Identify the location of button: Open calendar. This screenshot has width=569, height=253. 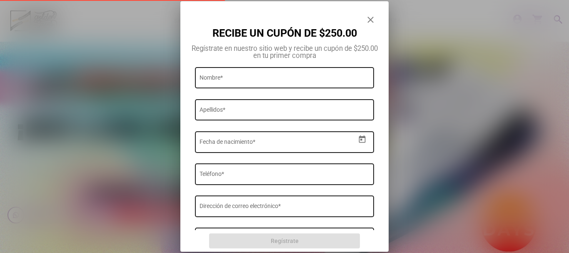
(362, 139).